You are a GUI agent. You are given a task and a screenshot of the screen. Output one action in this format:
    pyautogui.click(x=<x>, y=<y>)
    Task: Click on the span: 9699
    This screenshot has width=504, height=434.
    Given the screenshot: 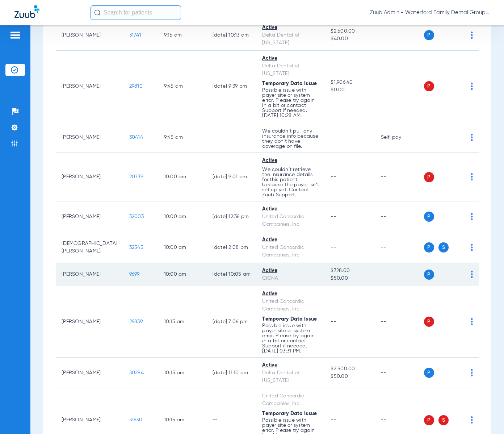 What is the action you would take?
    pyautogui.click(x=134, y=274)
    